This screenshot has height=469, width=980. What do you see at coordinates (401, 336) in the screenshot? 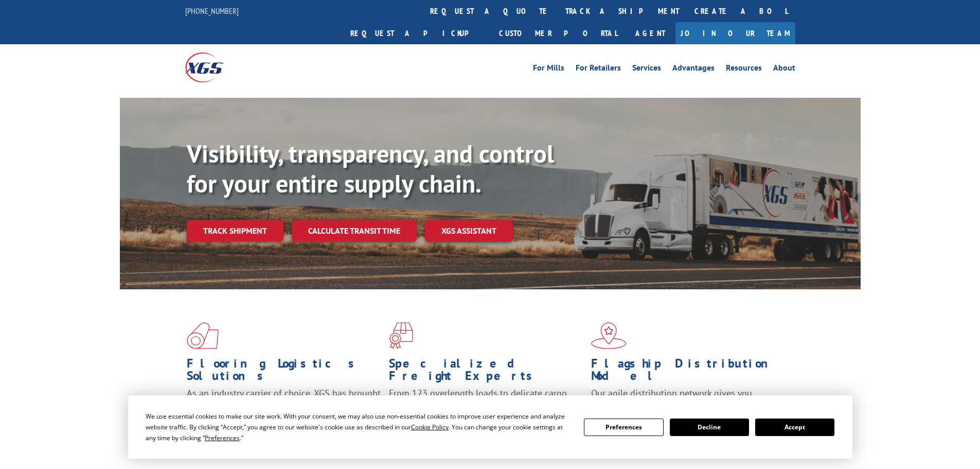
I see `img: xgs-icon-focused-on-flooring-red` at bounding box center [401, 336].